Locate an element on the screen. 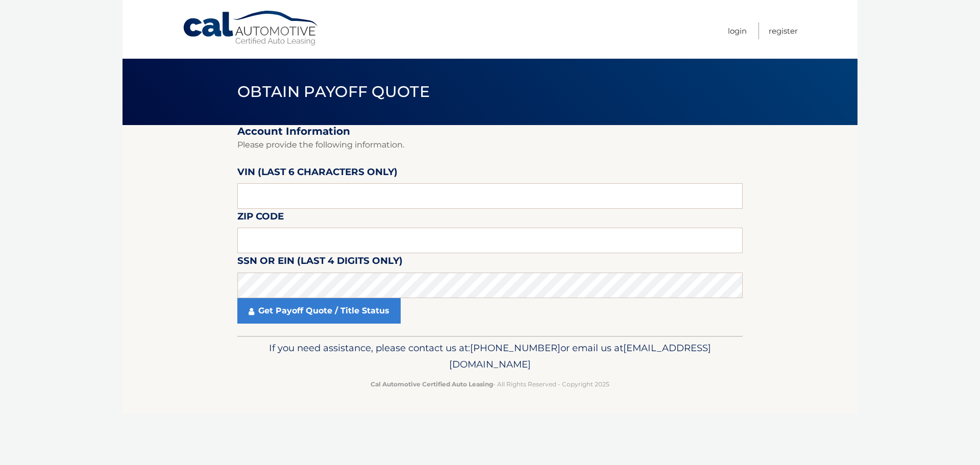 The height and width of the screenshot is (465, 980). p: - All Rights Reserved - Copyright 2025 is located at coordinates (490, 384).